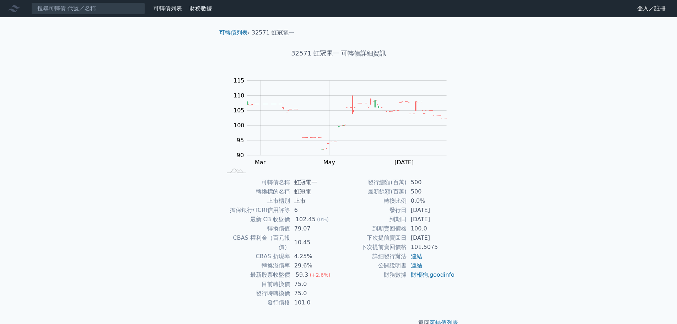  Describe the element at coordinates (239, 125) in the screenshot. I see `tspan: 100` at that location.